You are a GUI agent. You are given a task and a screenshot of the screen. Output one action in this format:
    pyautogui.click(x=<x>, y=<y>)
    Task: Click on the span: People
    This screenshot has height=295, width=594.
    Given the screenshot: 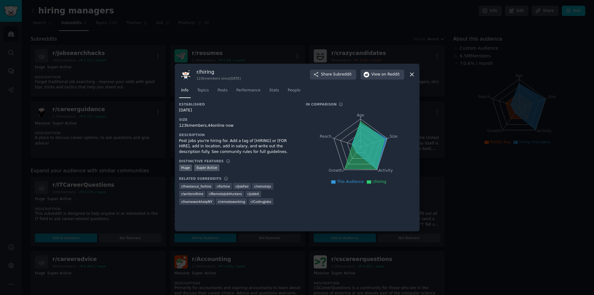 What is the action you would take?
    pyautogui.click(x=294, y=90)
    